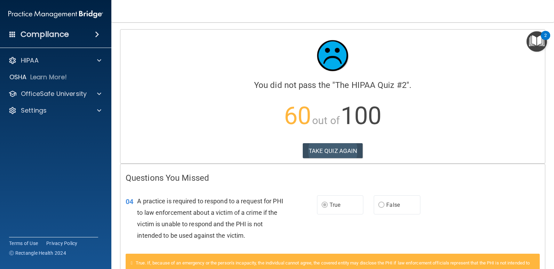 The image size is (554, 269). Describe the element at coordinates (335, 205) in the screenshot. I see `span: True` at that location.